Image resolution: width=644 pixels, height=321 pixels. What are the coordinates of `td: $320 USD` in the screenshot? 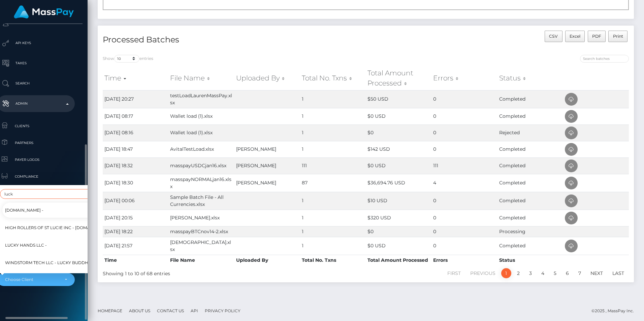 It's located at (398, 218).